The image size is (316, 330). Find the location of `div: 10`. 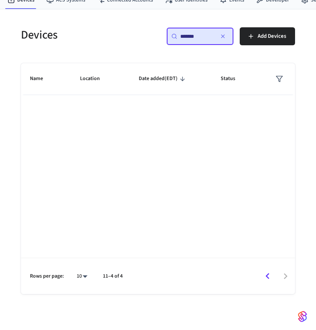

div: 10 is located at coordinates (82, 276).